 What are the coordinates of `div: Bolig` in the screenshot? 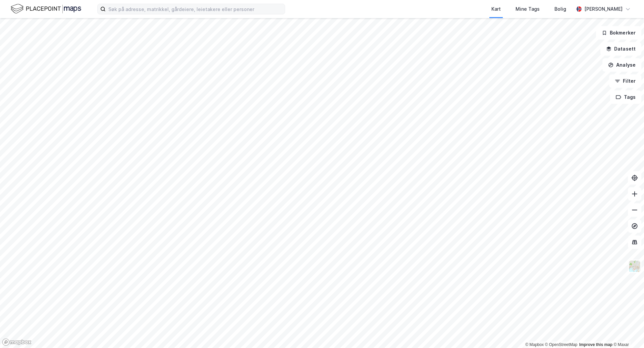 It's located at (560, 9).